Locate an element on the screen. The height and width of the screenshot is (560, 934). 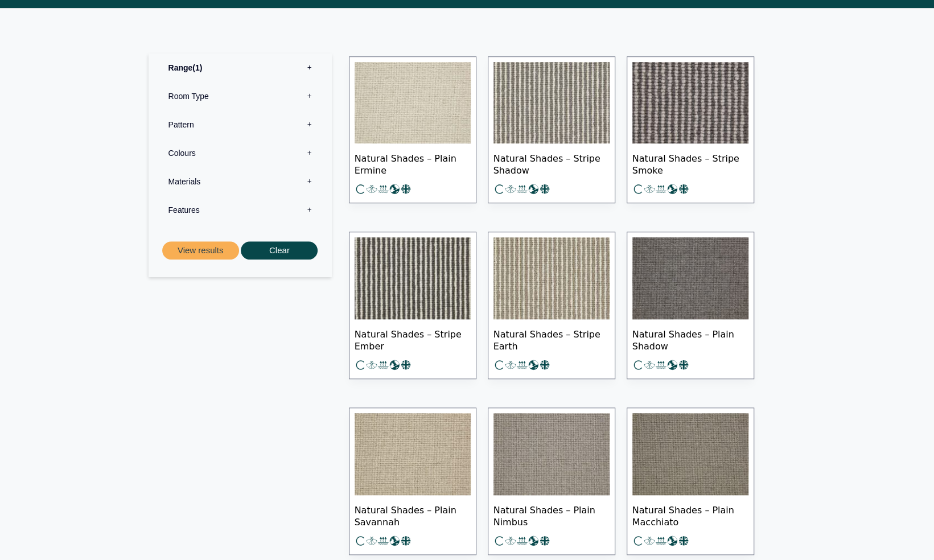
img: Plain soft cream is located at coordinates (413, 103).